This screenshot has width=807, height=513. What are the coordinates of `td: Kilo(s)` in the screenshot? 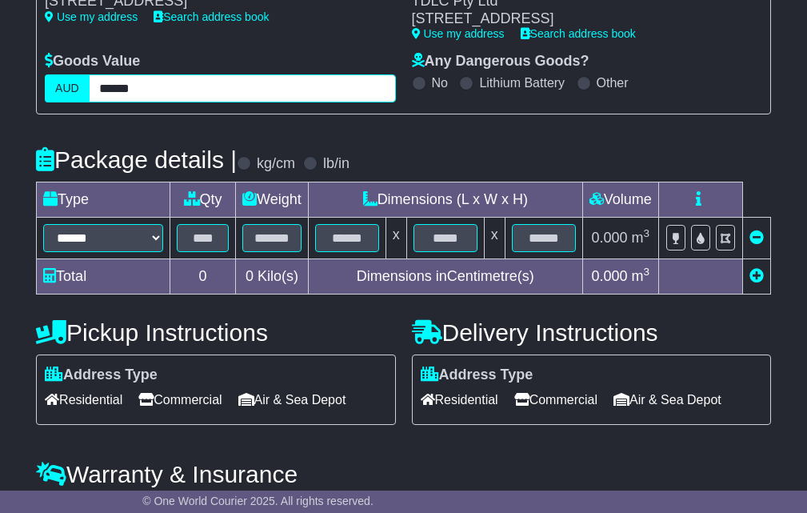 It's located at (272, 276).